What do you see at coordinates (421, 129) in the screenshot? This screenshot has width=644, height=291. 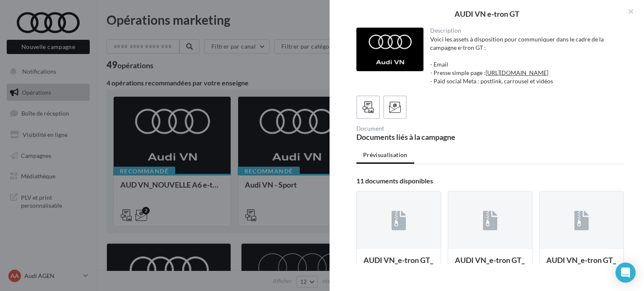 I see `div: Document` at bounding box center [421, 129].